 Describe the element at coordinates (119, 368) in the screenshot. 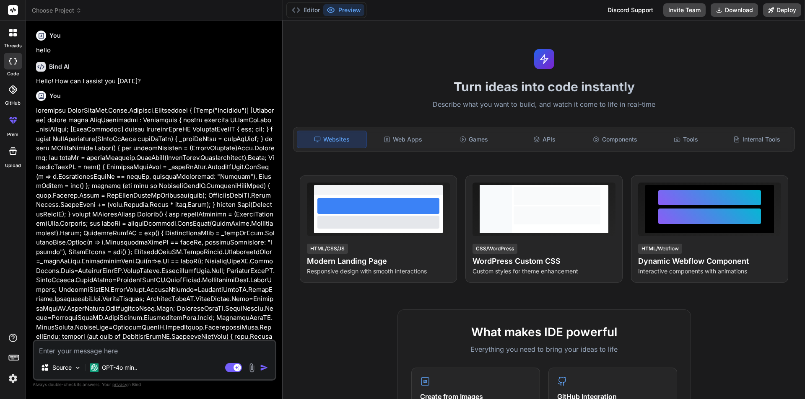

I see `p: GPT-4o min..` at that location.